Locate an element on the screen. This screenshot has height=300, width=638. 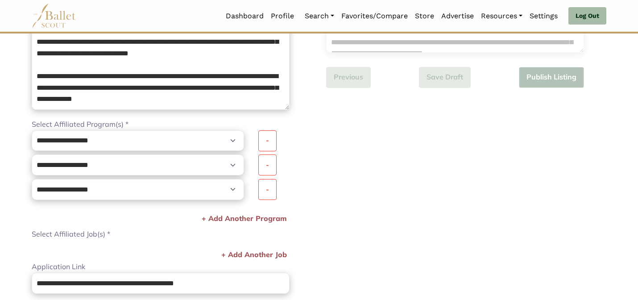
a: Store is located at coordinates (424, 16).